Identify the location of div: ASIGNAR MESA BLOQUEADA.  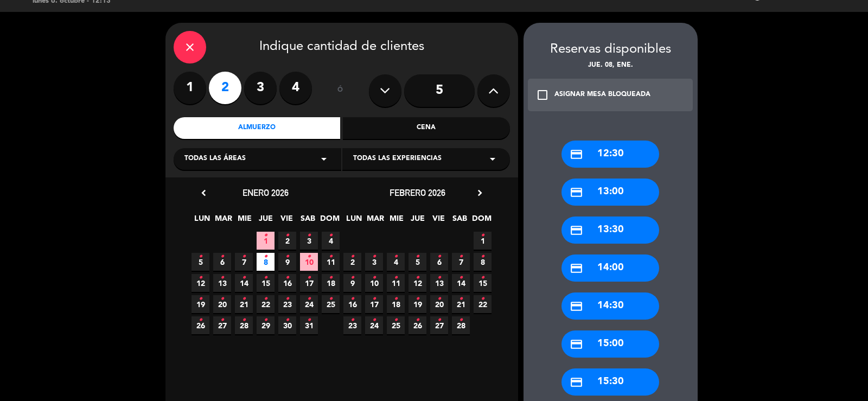
(602, 95).